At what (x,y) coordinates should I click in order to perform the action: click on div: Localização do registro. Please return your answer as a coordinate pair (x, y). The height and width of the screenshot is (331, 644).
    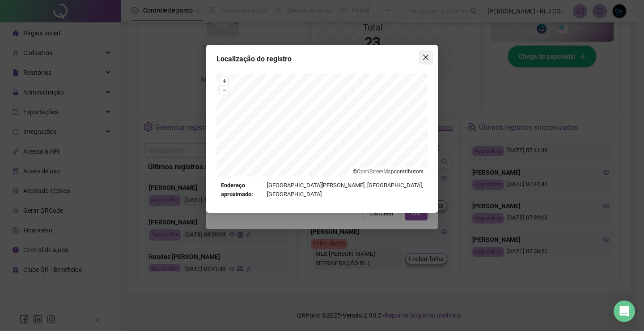
    Looking at the image, I should click on (322, 59).